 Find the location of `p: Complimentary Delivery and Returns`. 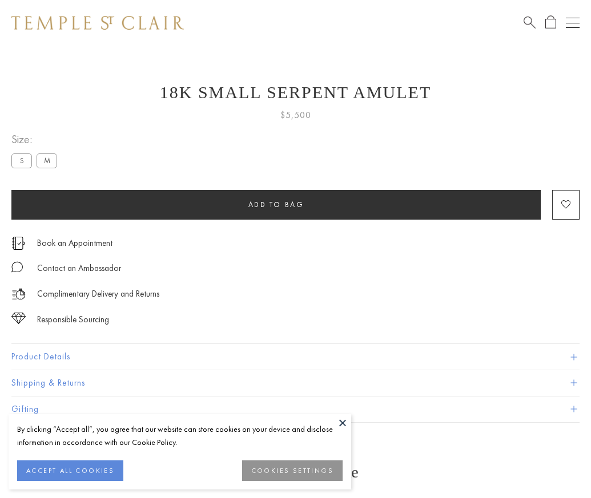

p: Complimentary Delivery and Returns is located at coordinates (98, 294).